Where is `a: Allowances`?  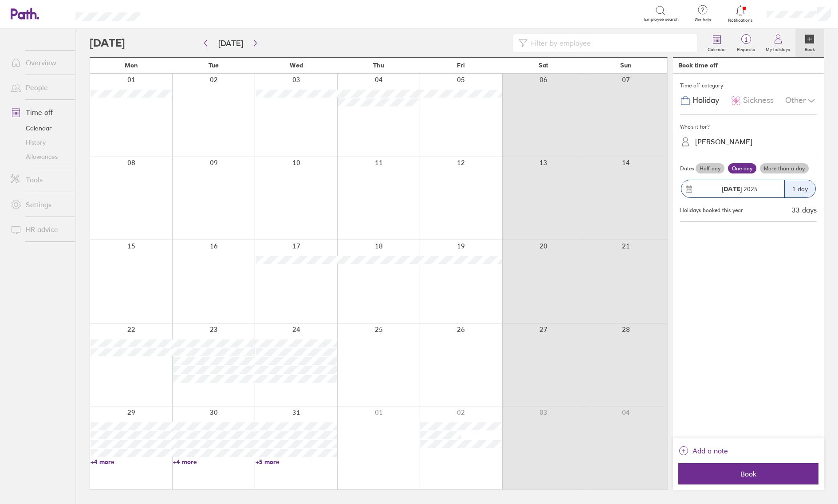
a: Allowances is located at coordinates (39, 157).